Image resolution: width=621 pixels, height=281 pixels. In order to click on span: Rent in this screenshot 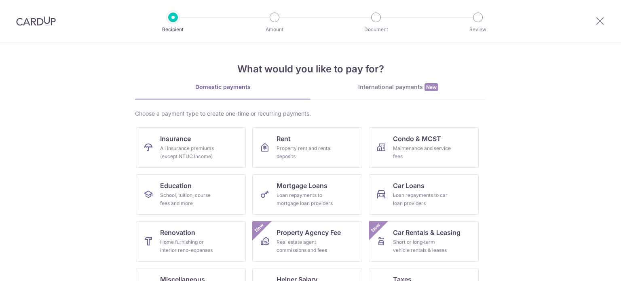, I will do `click(284, 139)`.